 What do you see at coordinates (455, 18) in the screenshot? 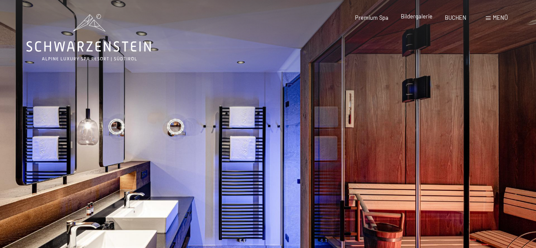
I see `a: BUCHEN` at bounding box center [455, 18].